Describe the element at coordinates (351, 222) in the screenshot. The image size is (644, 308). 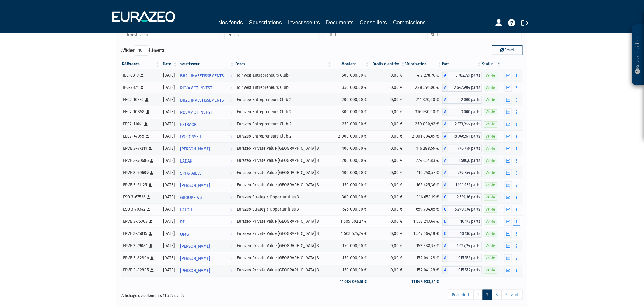
I see `td: 1 505 502,27 €` at that location.